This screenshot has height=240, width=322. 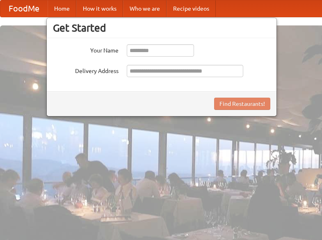 I want to click on a: Who we are, so click(x=145, y=9).